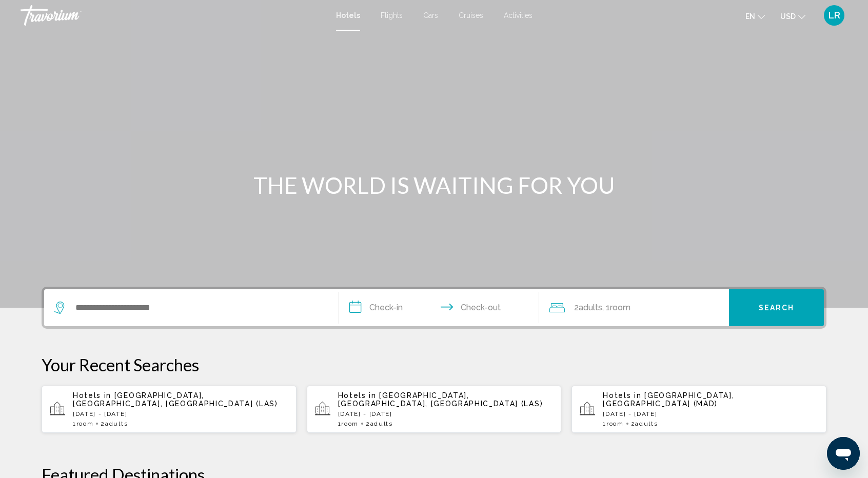 The width and height of the screenshot is (868, 478). Describe the element at coordinates (347, 15) in the screenshot. I see `span: Hotels` at that location.